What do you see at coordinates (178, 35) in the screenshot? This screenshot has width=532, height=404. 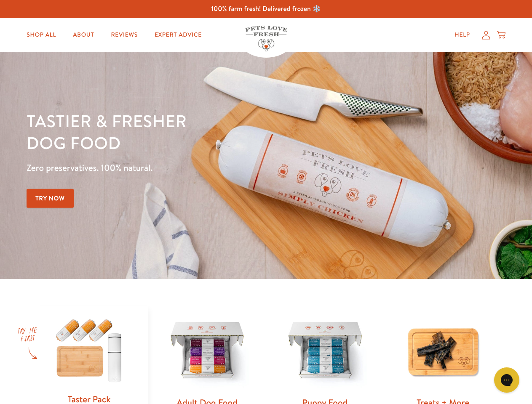 I see `a: Expert Advice` at bounding box center [178, 35].